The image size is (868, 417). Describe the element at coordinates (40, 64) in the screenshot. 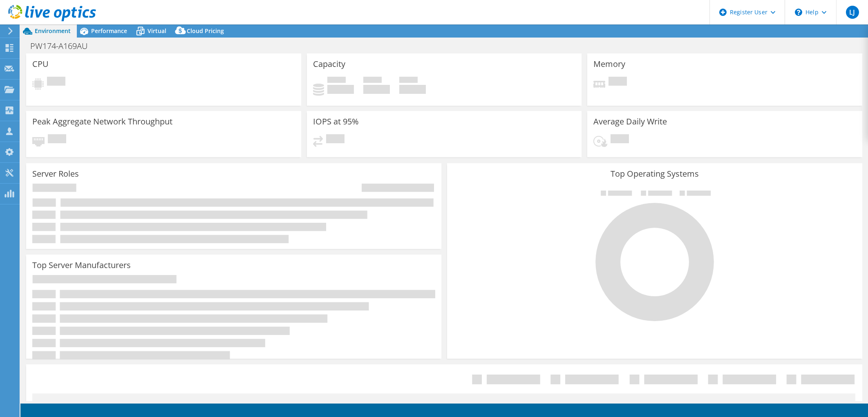

I see `h3: CPU` at that location.